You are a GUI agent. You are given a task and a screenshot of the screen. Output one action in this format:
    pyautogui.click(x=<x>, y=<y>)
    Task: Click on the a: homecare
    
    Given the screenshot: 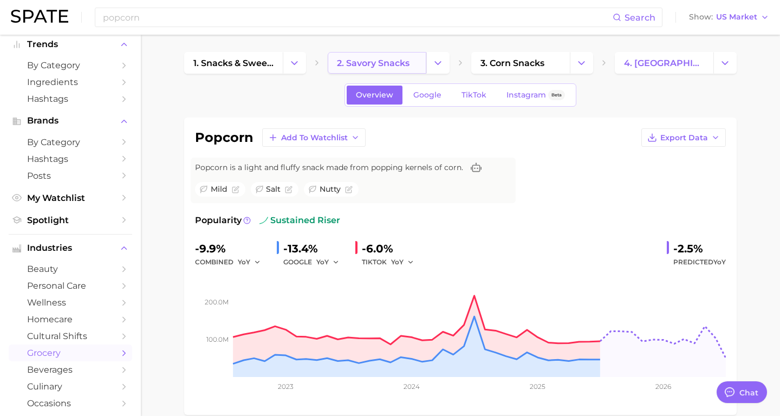 What is the action you would take?
    pyautogui.click(x=70, y=319)
    